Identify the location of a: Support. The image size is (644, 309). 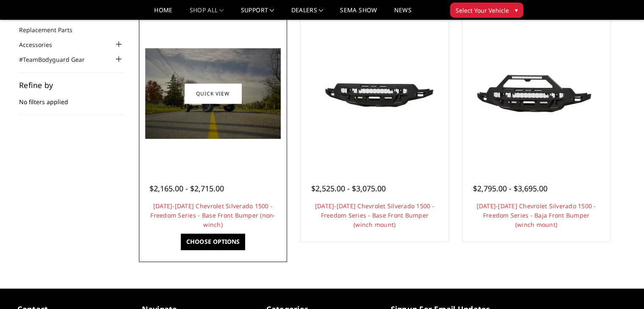
(257, 13).